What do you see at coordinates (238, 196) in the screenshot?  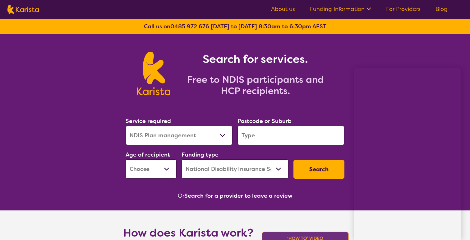 I see `button: Search for a provider to leave a review` at bounding box center [238, 196].